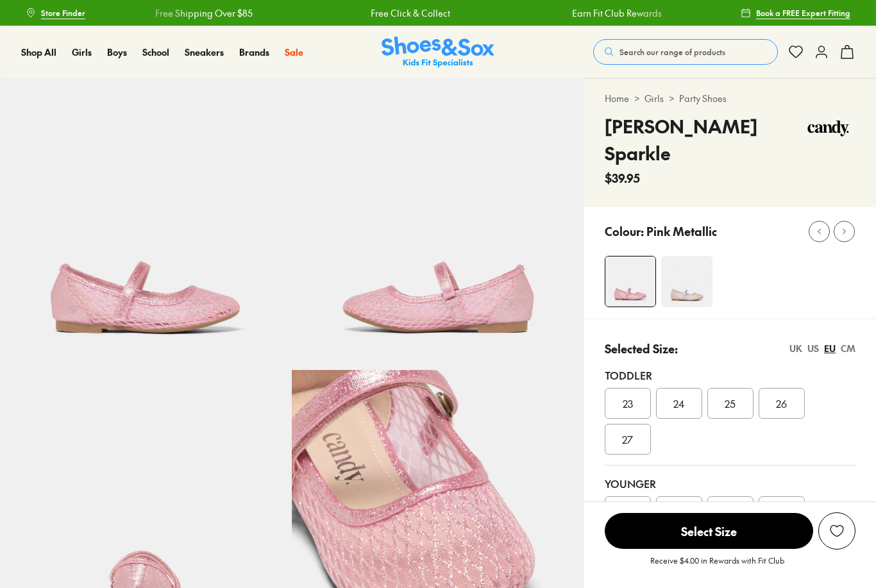  What do you see at coordinates (682, 231) in the screenshot?
I see `p: Pink Metallic` at bounding box center [682, 231].